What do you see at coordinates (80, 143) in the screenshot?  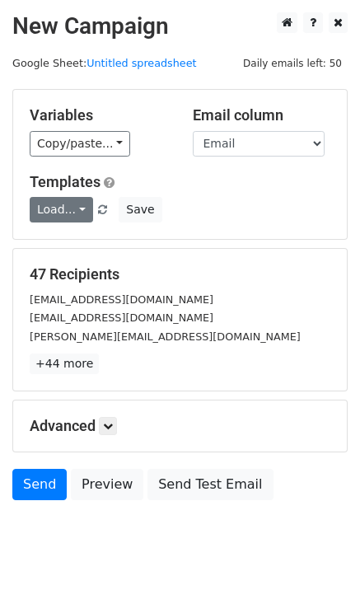 I see `a: Copy/paste...` at bounding box center [80, 143].